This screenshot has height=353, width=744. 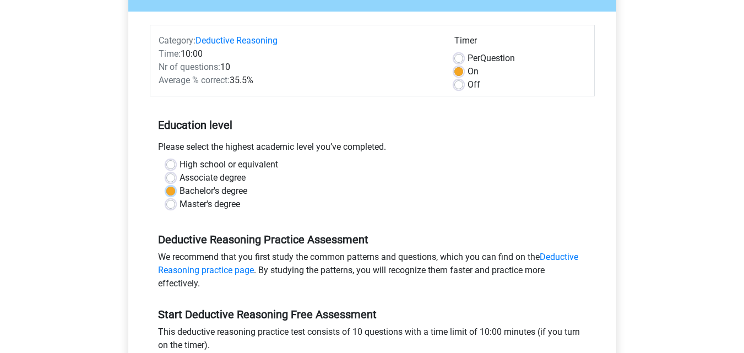 I want to click on div: 10:00, so click(x=298, y=54).